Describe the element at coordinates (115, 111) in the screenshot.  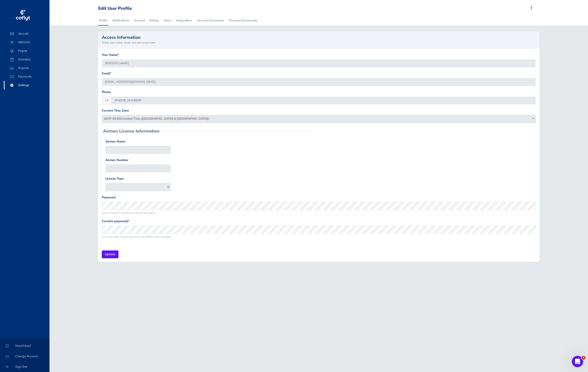
I see `label: Current Time Zone` at that location.